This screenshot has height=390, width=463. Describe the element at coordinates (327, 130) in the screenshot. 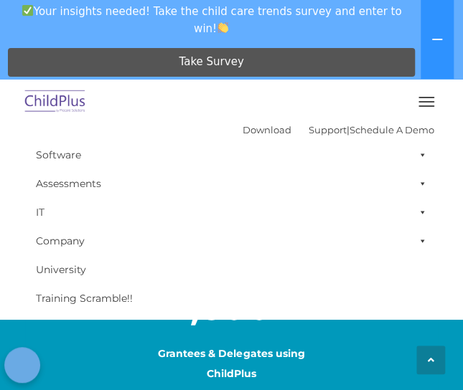

I see `a: Support` at that location.